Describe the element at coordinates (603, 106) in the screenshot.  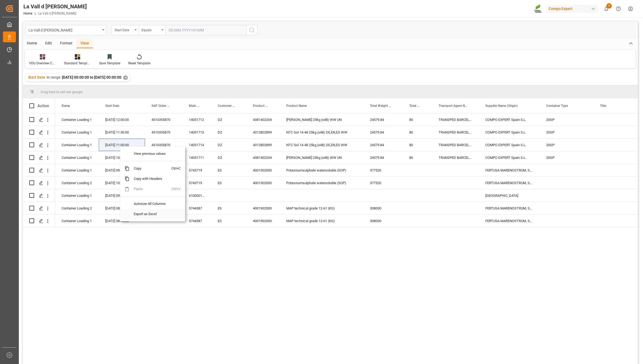
I see `span: Title` at that location.